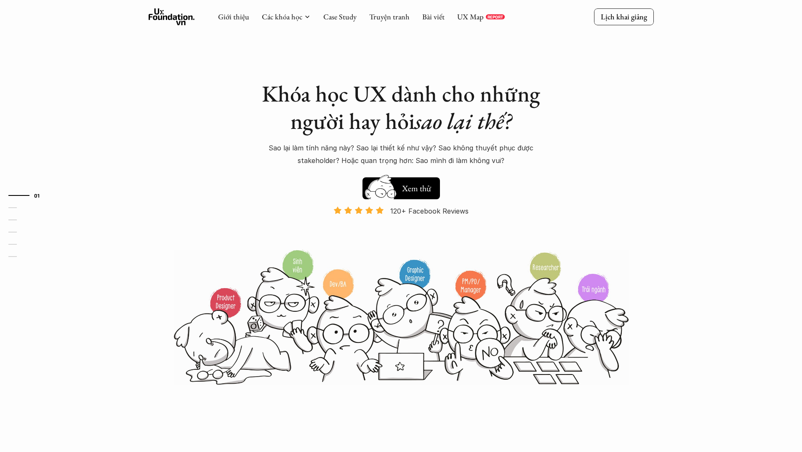 This screenshot has width=802, height=452. Describe the element at coordinates (495, 17) in the screenshot. I see `a: REPORT` at that location.